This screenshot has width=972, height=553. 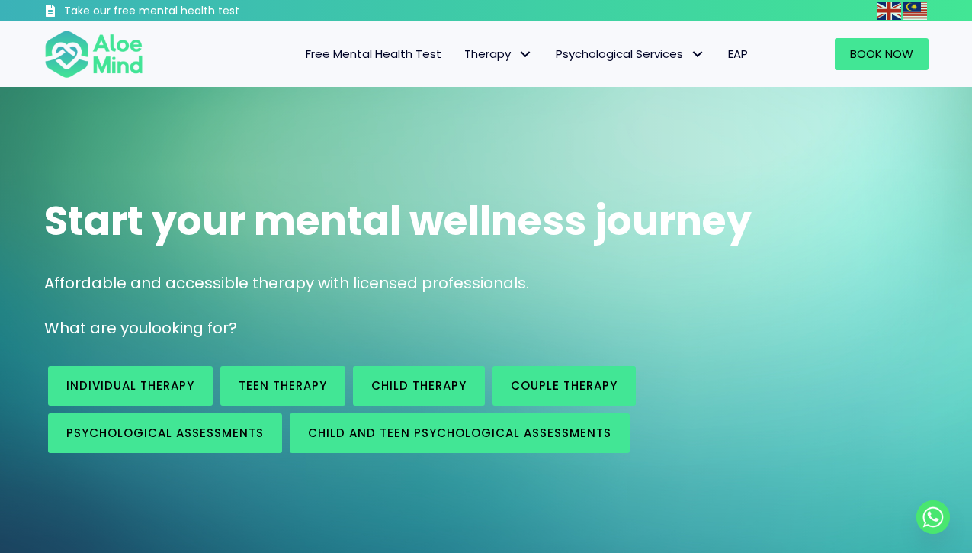 I want to click on a: Psychological assessments, so click(x=165, y=433).